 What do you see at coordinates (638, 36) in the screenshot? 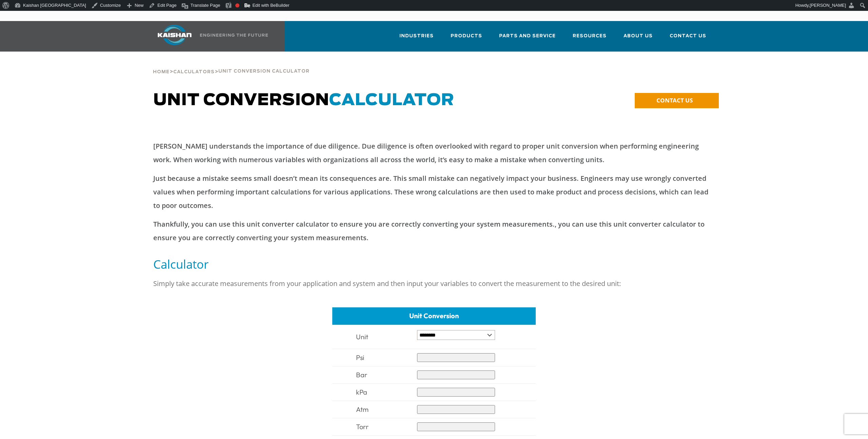
I see `span: About Us` at bounding box center [638, 36].